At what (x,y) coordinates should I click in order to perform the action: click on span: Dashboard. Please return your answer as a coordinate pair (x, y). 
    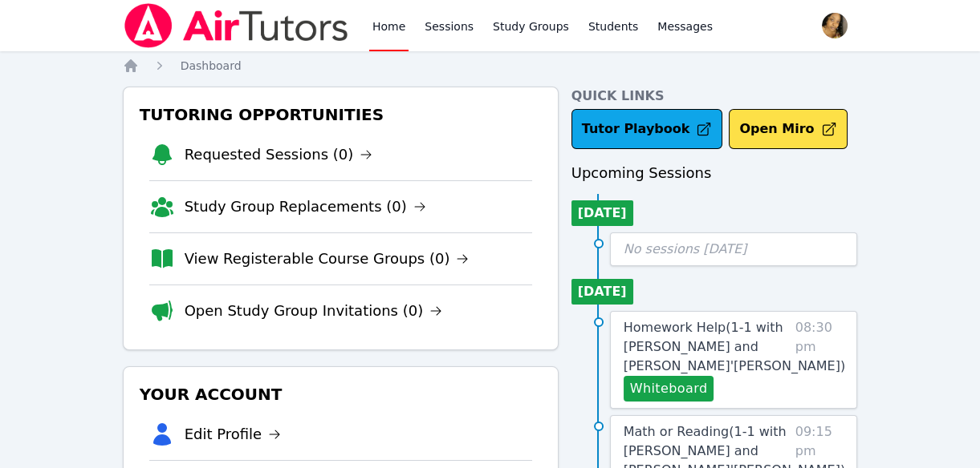
    Looking at the image, I should click on (211, 65).